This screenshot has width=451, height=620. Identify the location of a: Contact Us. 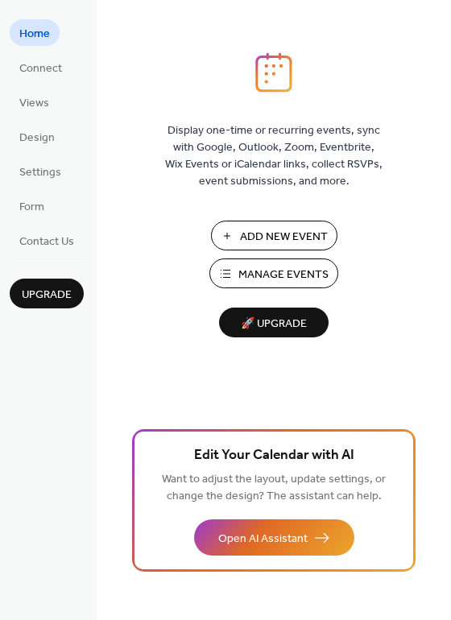
(47, 240).